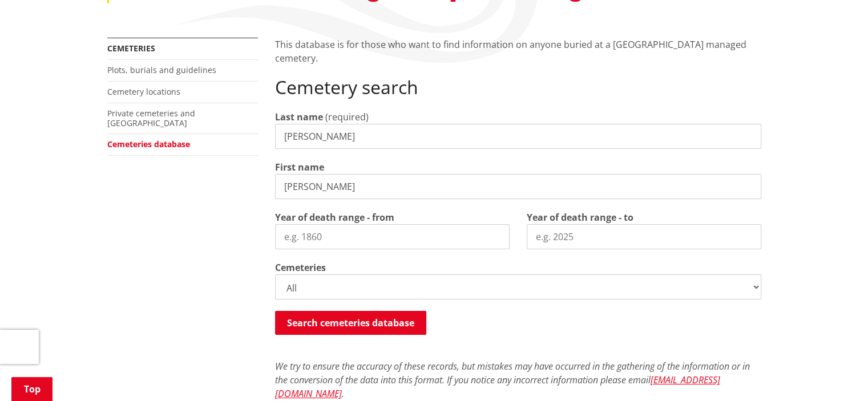 The width and height of the screenshot is (868, 401). I want to click on input: e.g. Smith, so click(518, 136).